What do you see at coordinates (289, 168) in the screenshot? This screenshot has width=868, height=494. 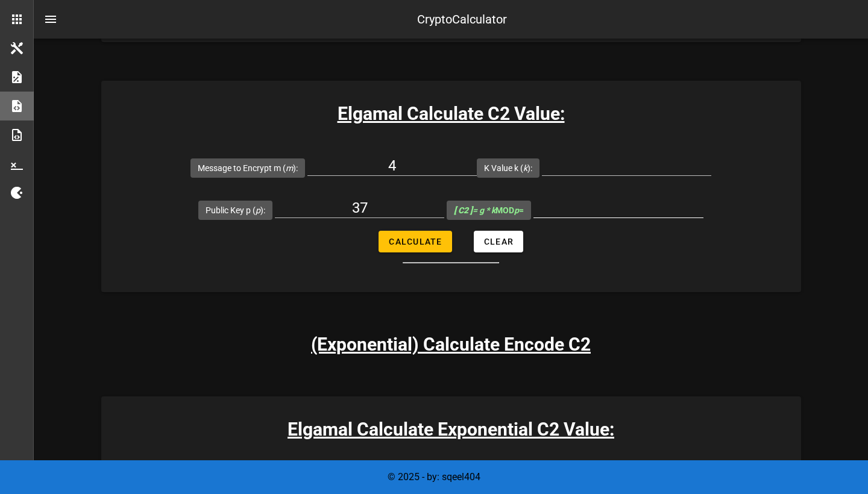 I see `i: m` at bounding box center [289, 168].